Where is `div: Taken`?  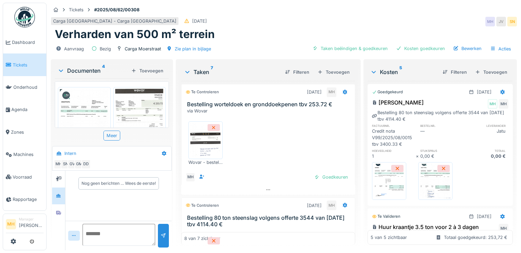 div: Taken is located at coordinates (232, 72).